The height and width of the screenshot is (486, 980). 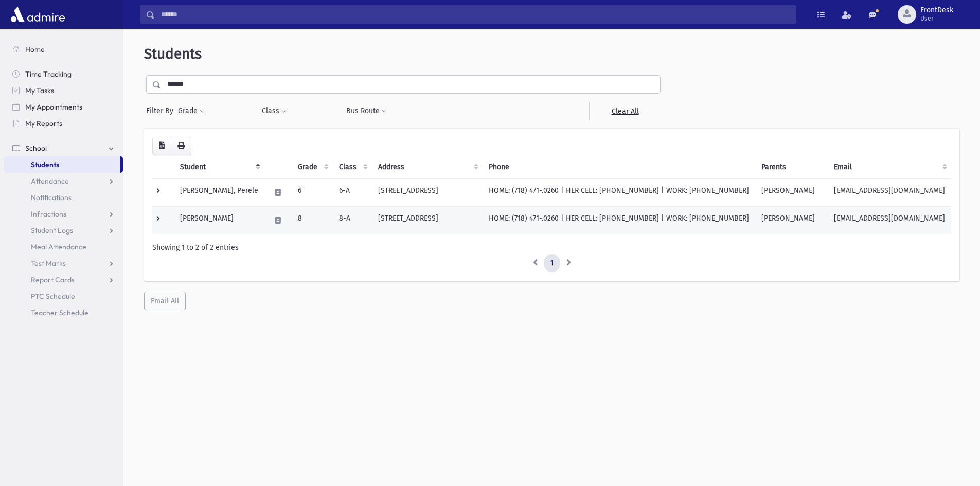 I want to click on span: Notifications, so click(x=51, y=198).